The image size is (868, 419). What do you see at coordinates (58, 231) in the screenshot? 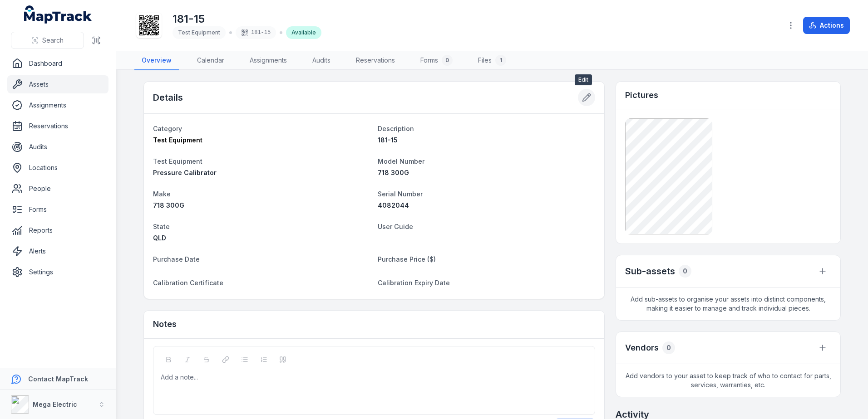
I see `a: Reports` at bounding box center [58, 231].